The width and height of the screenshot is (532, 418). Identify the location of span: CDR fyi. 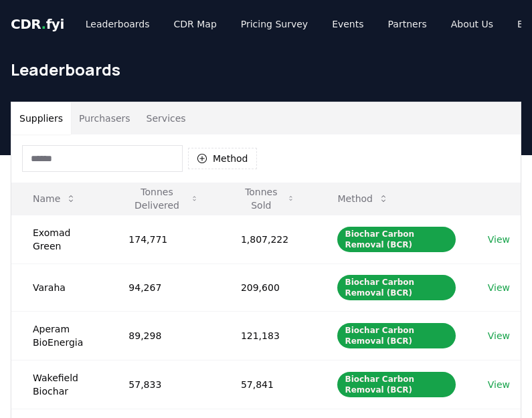
(38, 24).